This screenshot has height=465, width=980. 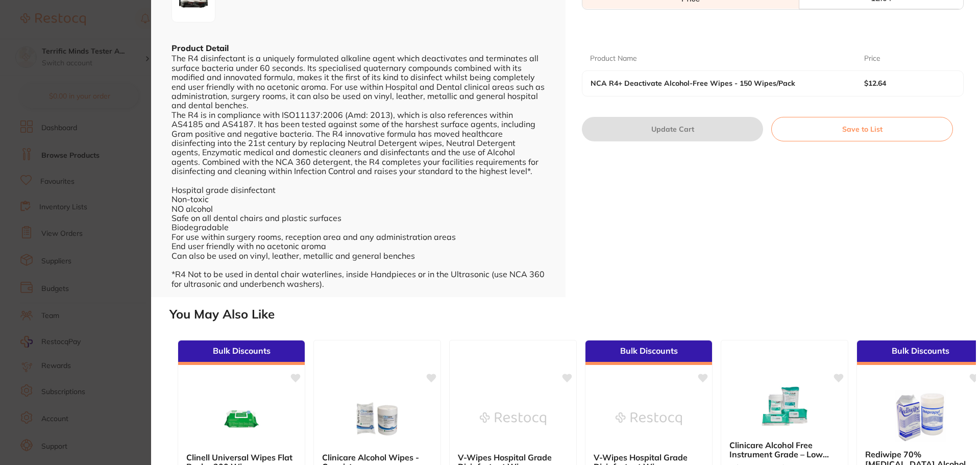 I want to click on p: Price, so click(x=872, y=59).